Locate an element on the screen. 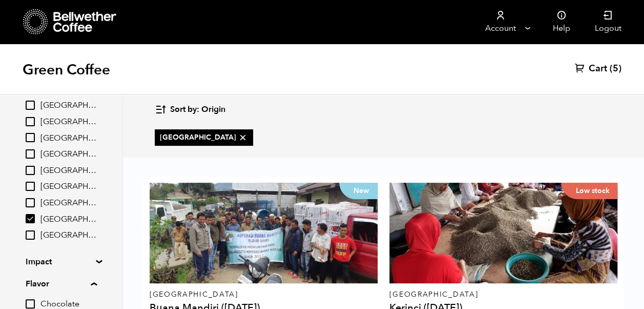 This screenshot has height=309, width=644. input: Chocolate is located at coordinates (30, 304).